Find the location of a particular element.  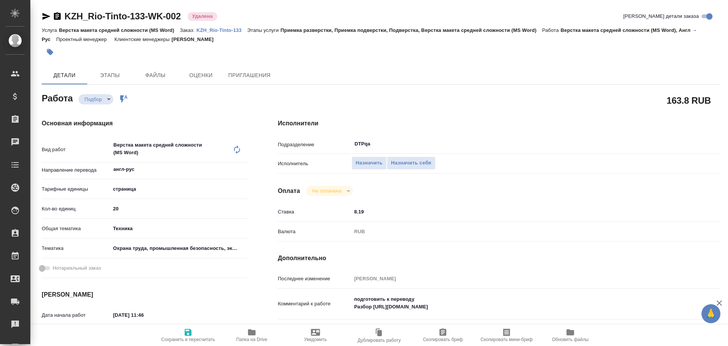

h2: Работа is located at coordinates (57, 97).